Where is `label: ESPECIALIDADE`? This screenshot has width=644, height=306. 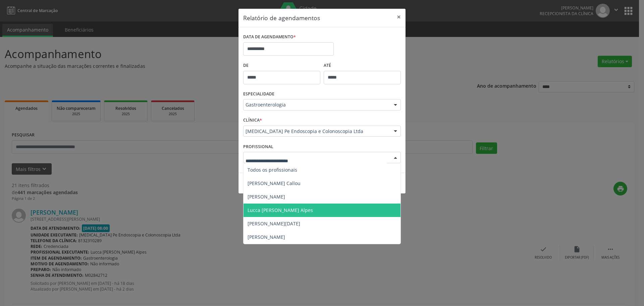
label: ESPECIALIDADE is located at coordinates (258, 94).